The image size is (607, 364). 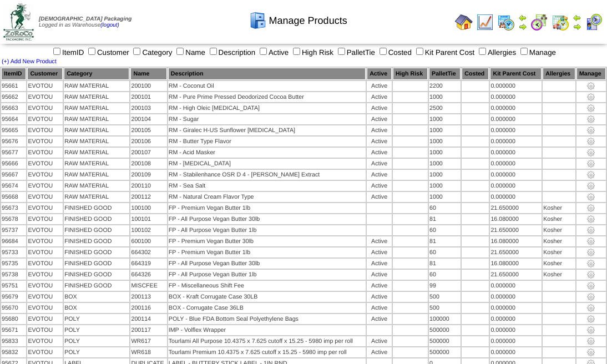 What do you see at coordinates (29, 61) in the screenshot?
I see `a: (+) Add New Product` at bounding box center [29, 61].